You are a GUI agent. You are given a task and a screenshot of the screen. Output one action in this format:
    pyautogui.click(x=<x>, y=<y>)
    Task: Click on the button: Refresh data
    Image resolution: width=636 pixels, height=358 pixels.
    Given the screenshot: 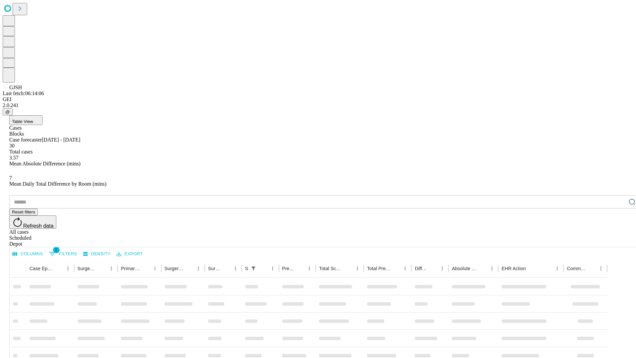 What is the action you would take?
    pyautogui.click(x=33, y=222)
    